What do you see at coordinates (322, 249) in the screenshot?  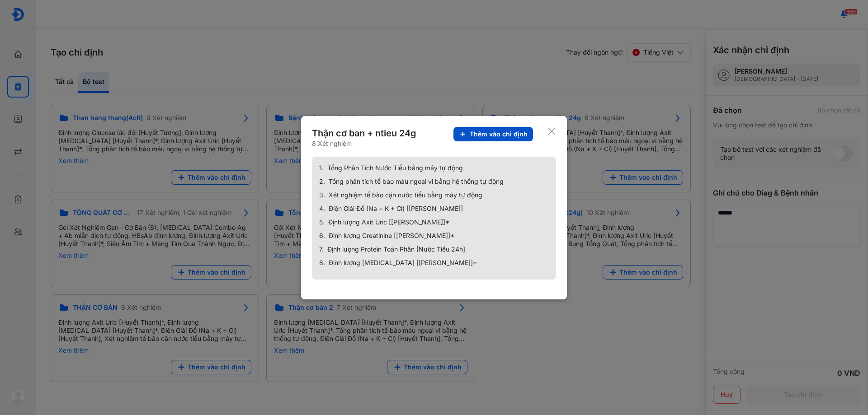 I see `span: 7.` at bounding box center [322, 249].